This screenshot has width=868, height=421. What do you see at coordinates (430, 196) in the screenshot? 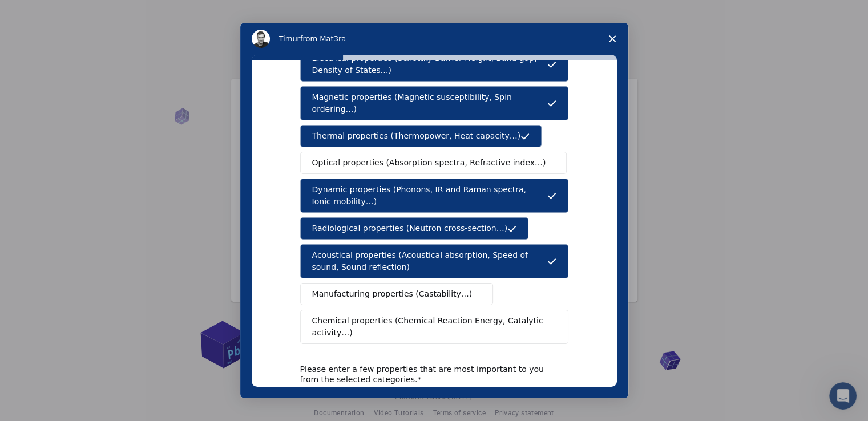
I see `span: Dynamic properties (Phonons, IR and Raman spectra, Ionic mobility…)` at bounding box center [430, 196].